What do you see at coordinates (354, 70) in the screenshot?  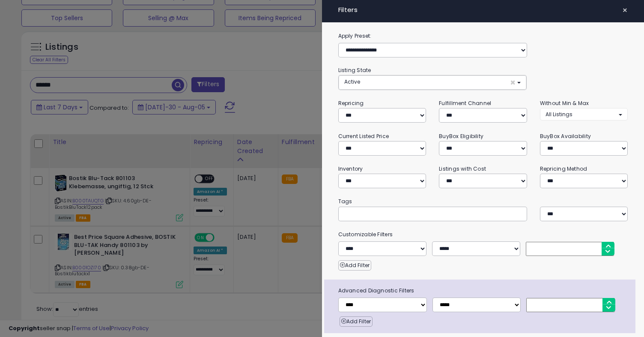 I see `small: Listing State` at bounding box center [354, 70].